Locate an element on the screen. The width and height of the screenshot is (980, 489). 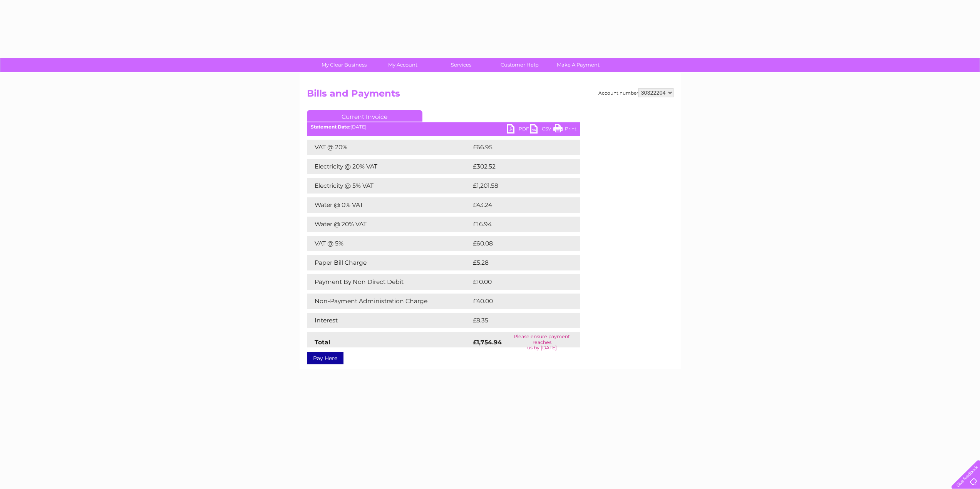
a: CSV is located at coordinates (541, 129).